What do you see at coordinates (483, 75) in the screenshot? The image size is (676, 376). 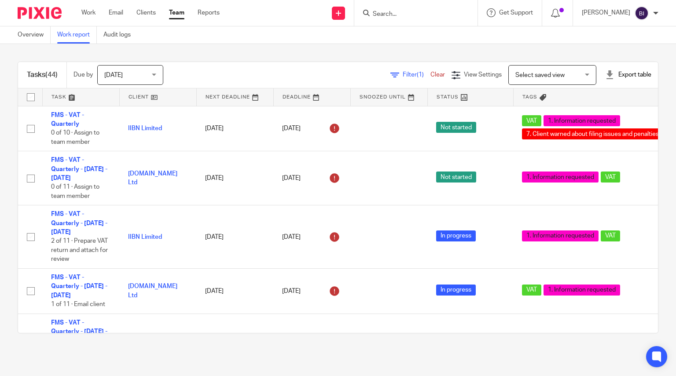 I see `span: View Settings` at bounding box center [483, 75].